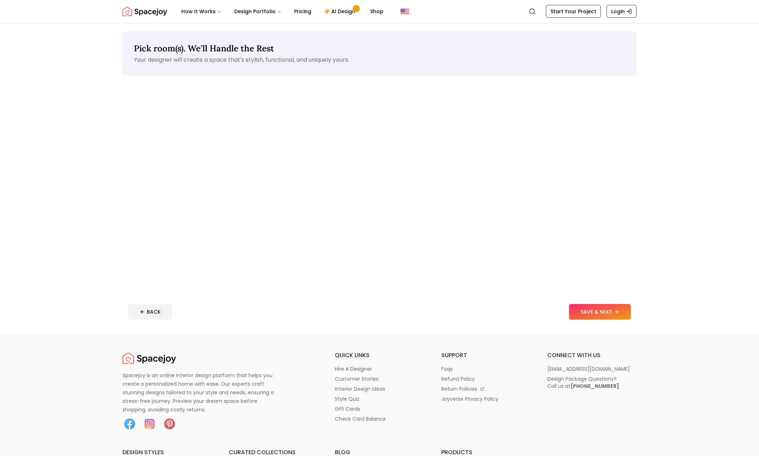 This screenshot has height=456, width=759. I want to click on a: Start Your Project, so click(573, 11).